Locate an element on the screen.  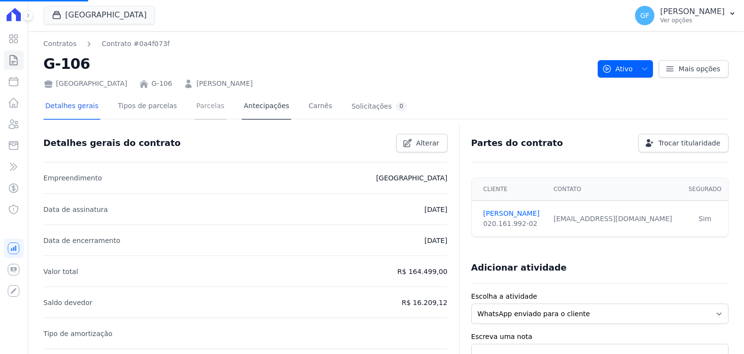
h2: G-106 is located at coordinates (317, 63).